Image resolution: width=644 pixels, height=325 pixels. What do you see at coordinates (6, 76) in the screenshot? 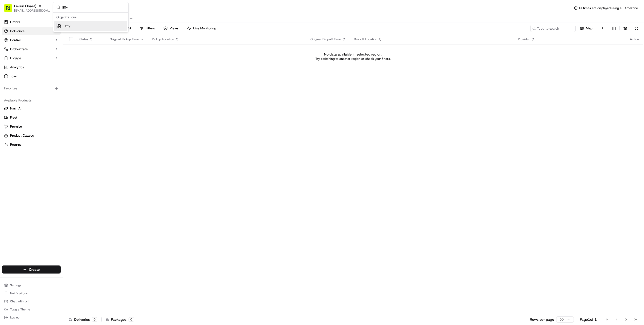
I see `img: Toast logo` at bounding box center [6, 76].